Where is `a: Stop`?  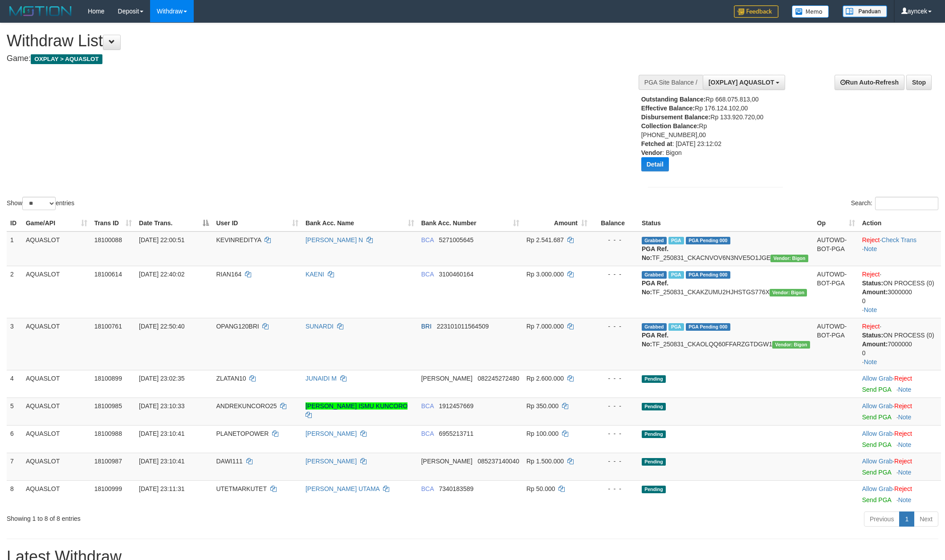 a: Stop is located at coordinates (919, 82).